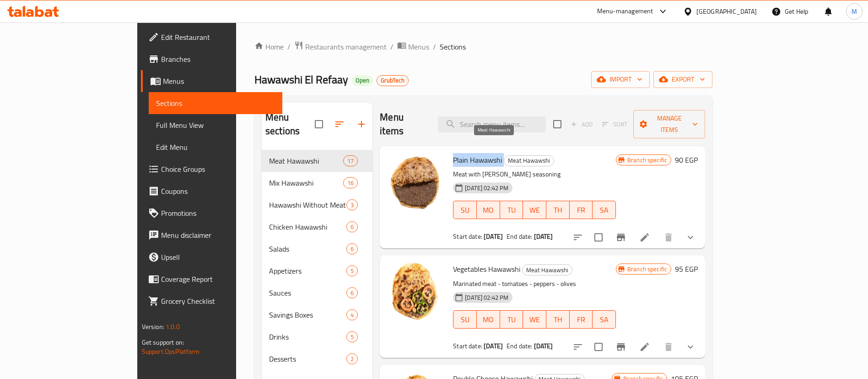 The height and width of the screenshot is (379, 868). I want to click on a: Restaurants management, so click(340, 46).